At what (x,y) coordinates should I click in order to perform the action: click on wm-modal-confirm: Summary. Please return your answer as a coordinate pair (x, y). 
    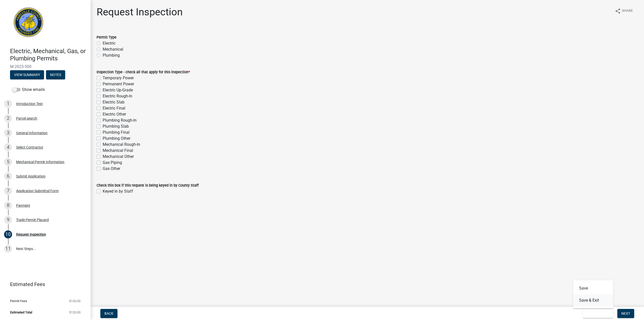
    Looking at the image, I should click on (27, 75).